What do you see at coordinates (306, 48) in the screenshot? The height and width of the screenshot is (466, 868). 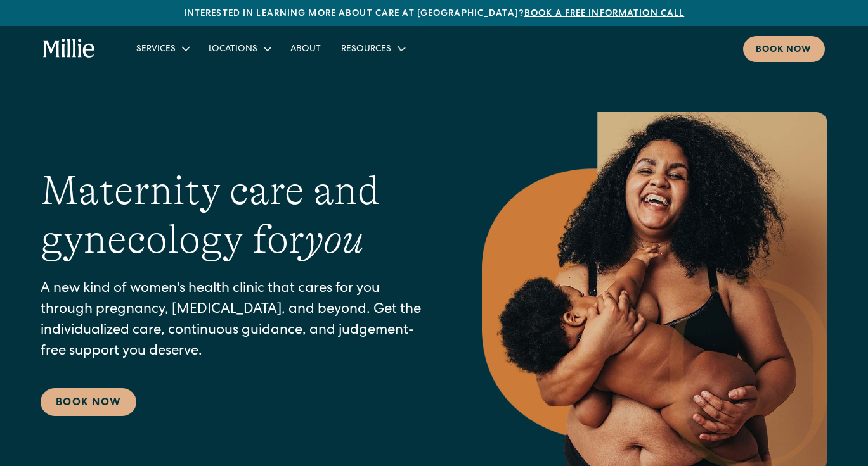 I see `a: About` at bounding box center [306, 48].